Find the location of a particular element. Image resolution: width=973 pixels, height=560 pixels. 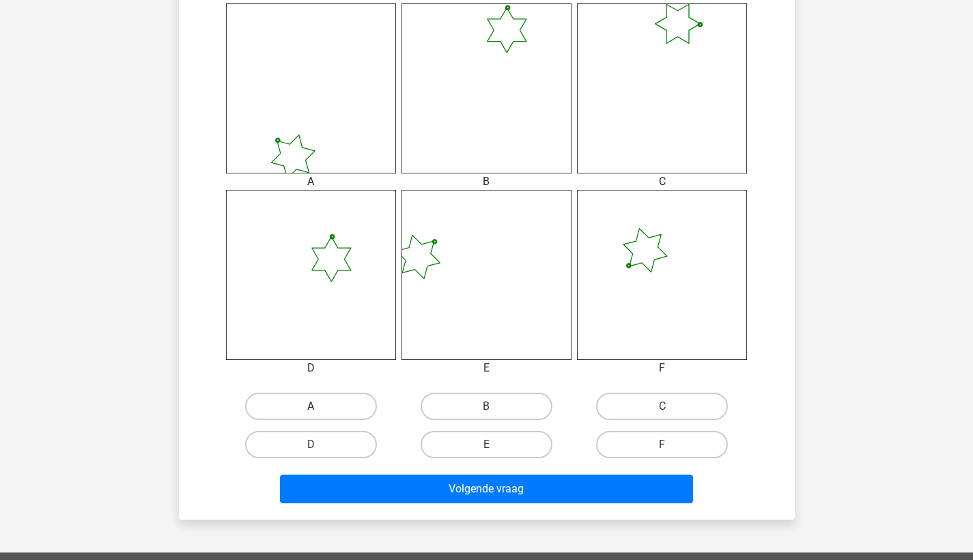

div: D is located at coordinates (311, 368).